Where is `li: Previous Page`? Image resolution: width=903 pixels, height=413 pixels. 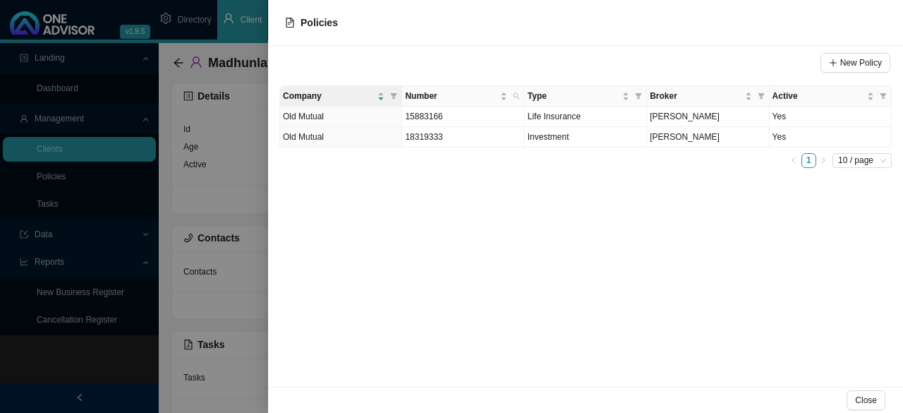 li: Previous Page is located at coordinates (794, 160).